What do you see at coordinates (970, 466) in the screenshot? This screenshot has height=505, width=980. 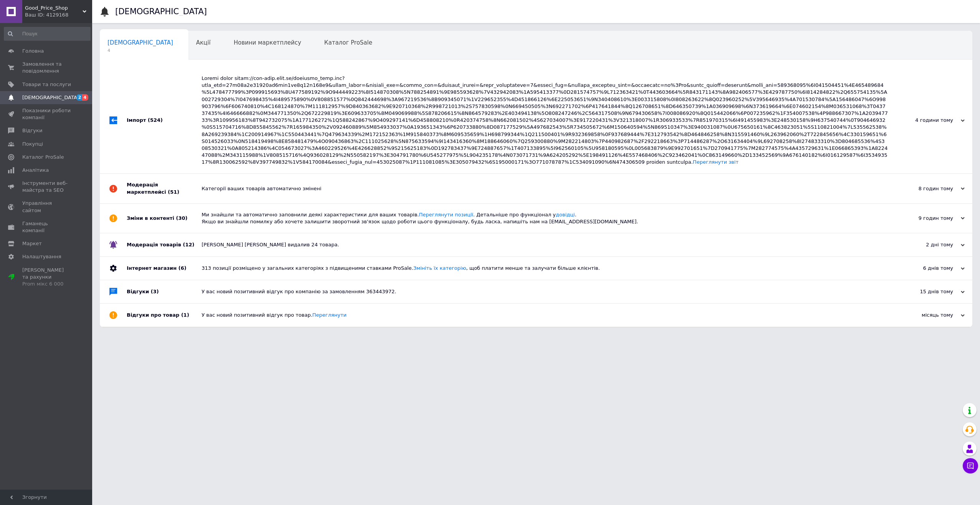 I see `button: Чат з покупцем` at bounding box center [970, 466].